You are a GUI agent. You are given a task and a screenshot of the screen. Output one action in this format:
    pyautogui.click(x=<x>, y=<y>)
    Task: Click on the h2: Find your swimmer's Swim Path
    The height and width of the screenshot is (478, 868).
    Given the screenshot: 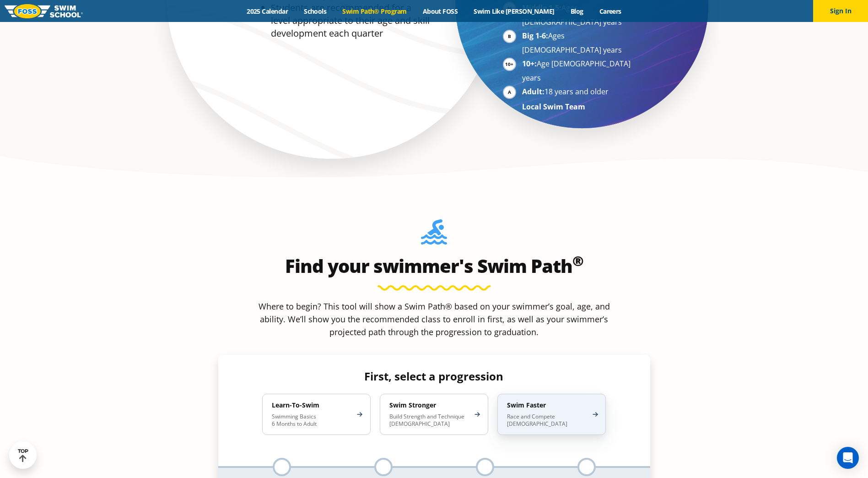 What is the action you would take?
    pyautogui.click(x=434, y=266)
    